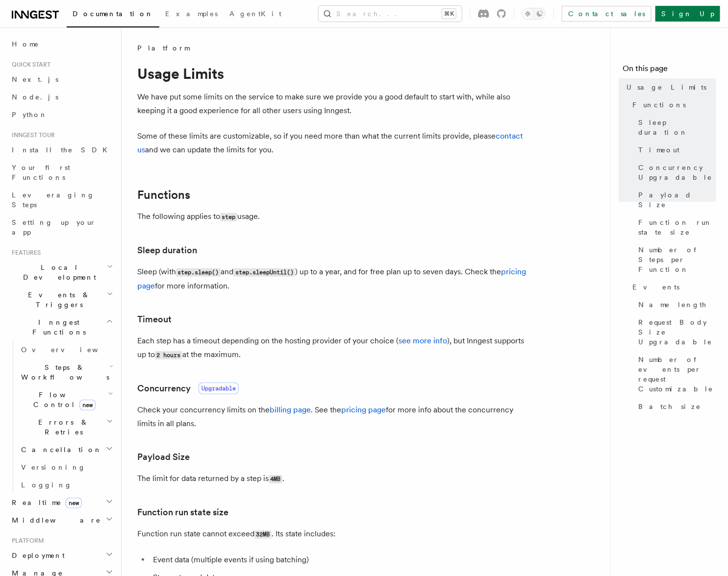 The height and width of the screenshot is (576, 728). I want to click on button: Realtimenew, so click(61, 502).